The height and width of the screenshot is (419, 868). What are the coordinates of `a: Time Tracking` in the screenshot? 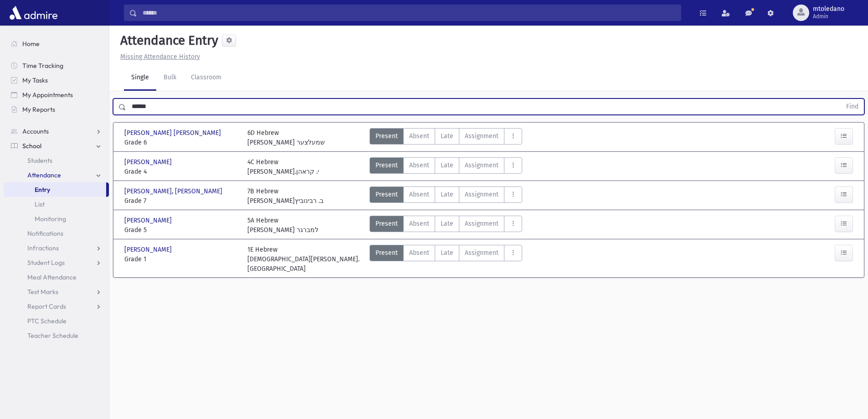 It's located at (56, 66).